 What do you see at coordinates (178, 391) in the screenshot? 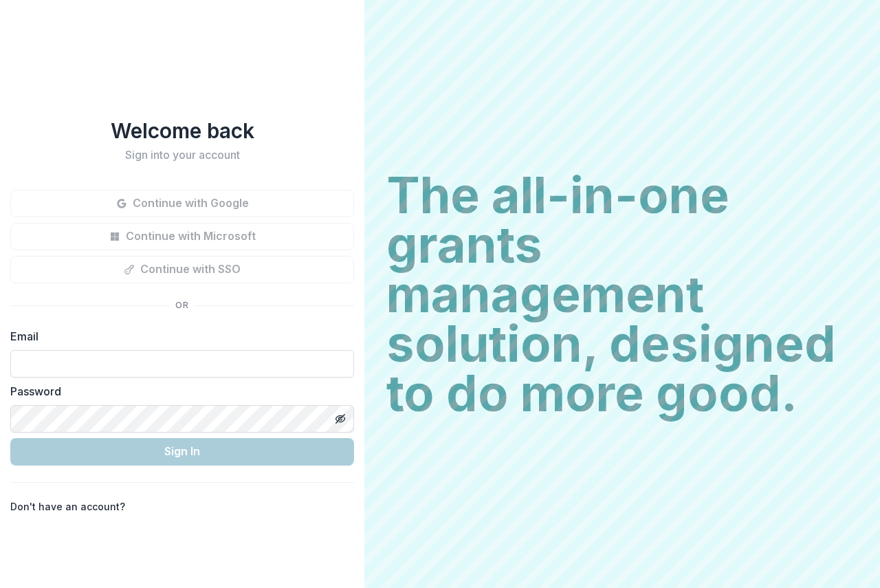
I see `label: Password` at bounding box center [178, 391].